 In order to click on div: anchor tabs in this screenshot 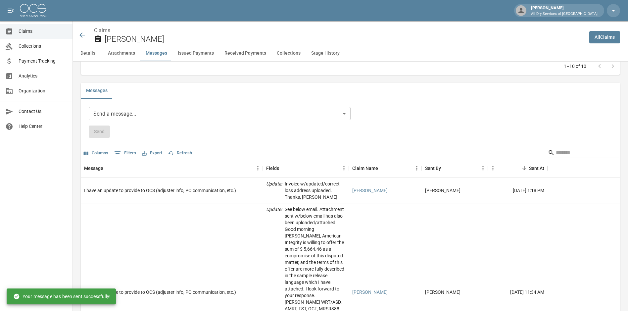, I will do `click(350, 53)`.